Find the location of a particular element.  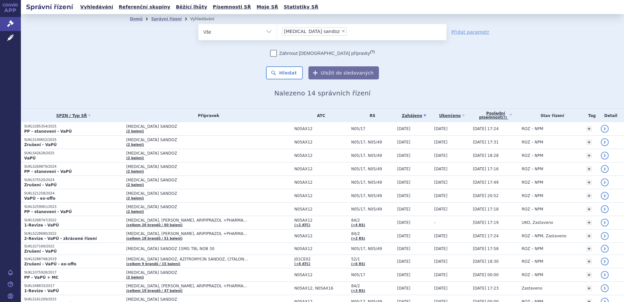

p: SUKLS375928/2017 is located at coordinates (73, 272).